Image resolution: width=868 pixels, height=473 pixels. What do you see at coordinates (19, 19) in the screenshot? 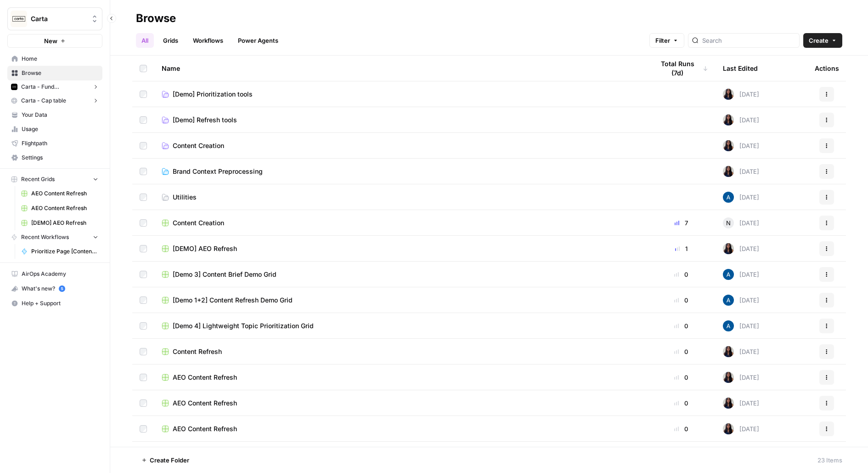
I see `img: Carta Logo` at bounding box center [19, 19].